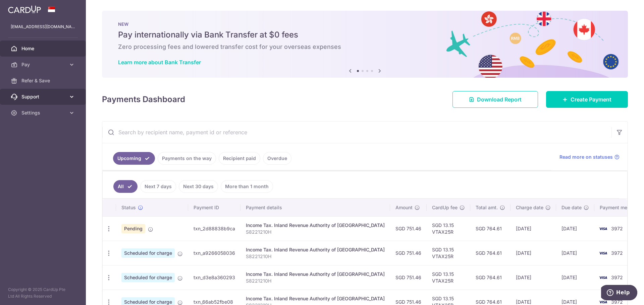 Image resolution: width=644 pixels, height=305 pixels. I want to click on td: txn_a9266058036, so click(215, 253).